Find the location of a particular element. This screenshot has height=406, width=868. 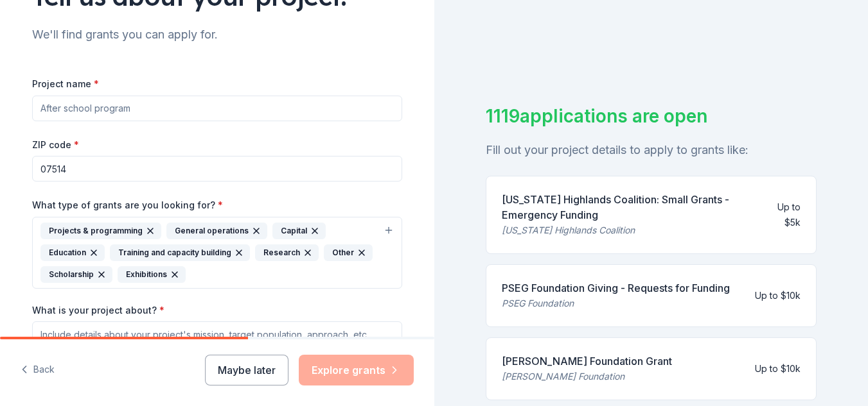

label: Project name is located at coordinates (65, 84).